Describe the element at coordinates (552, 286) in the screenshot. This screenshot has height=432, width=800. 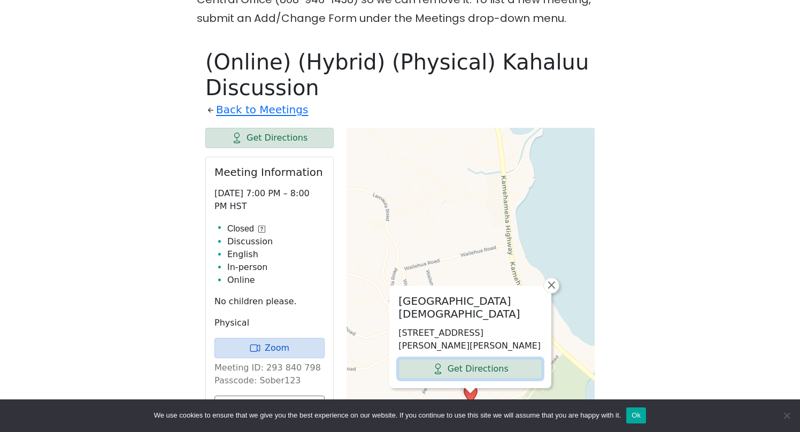
I see `a: Close popup` at that location.